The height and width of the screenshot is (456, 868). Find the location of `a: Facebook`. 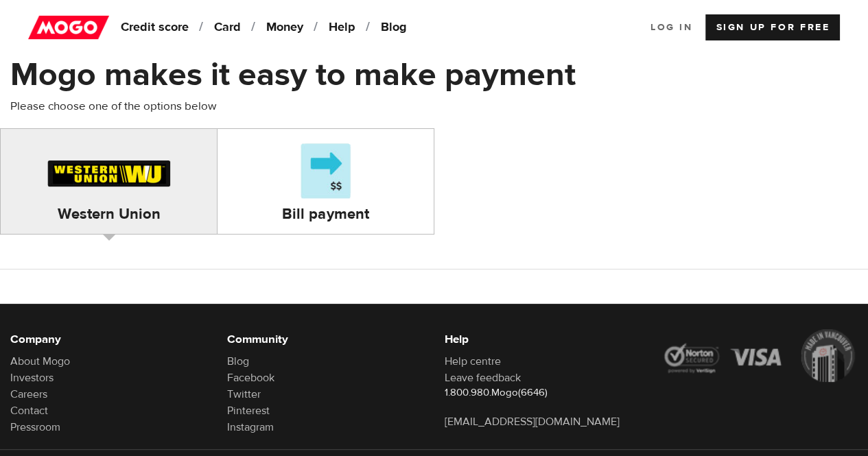

a: Facebook is located at coordinates (250, 377).